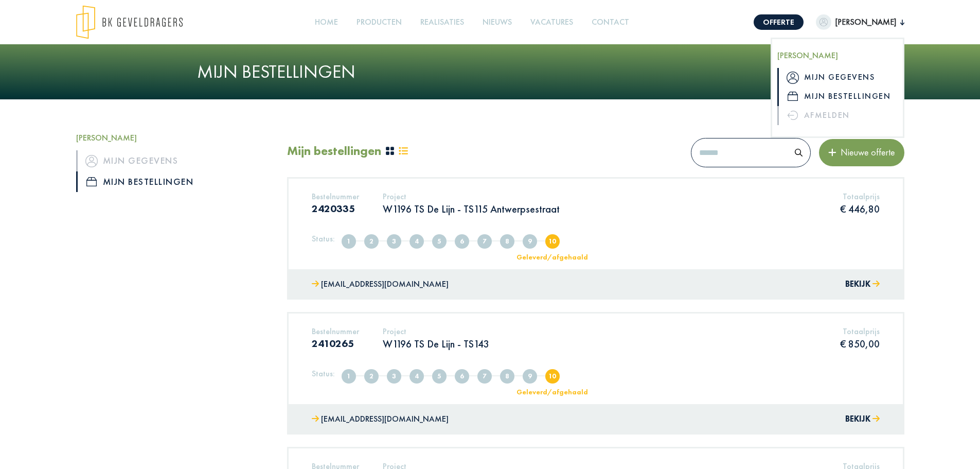 Image resolution: width=980 pixels, height=469 pixels. Describe the element at coordinates (860, 344) in the screenshot. I see `p: € 850,00` at that location.